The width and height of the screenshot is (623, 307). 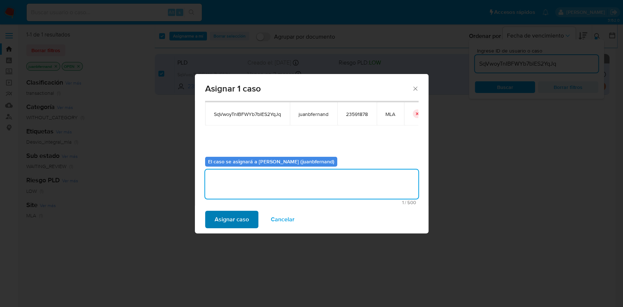 What do you see at coordinates (415, 88) in the screenshot?
I see `button: Cerrar ventana` at bounding box center [415, 88].